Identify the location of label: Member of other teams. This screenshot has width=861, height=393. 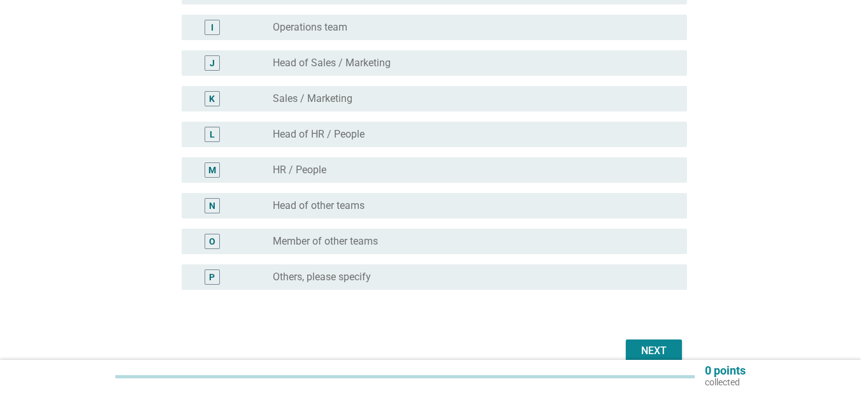
(325, 242).